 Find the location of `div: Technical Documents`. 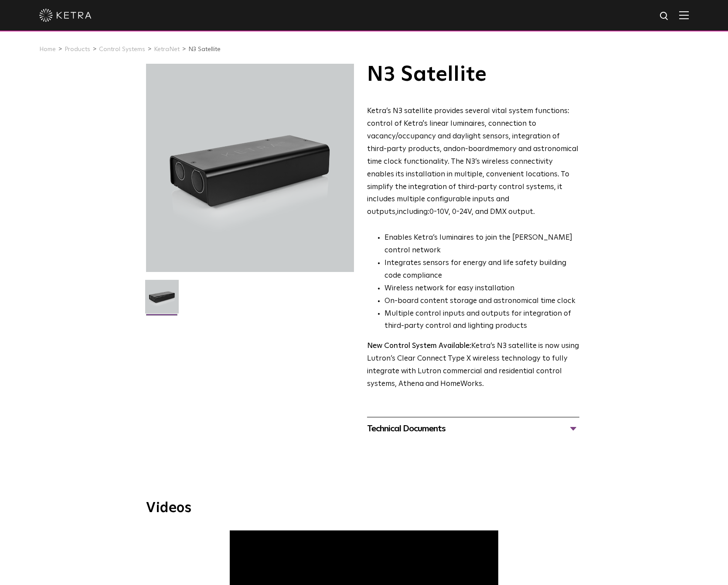

div: Technical Documents is located at coordinates (473, 429).